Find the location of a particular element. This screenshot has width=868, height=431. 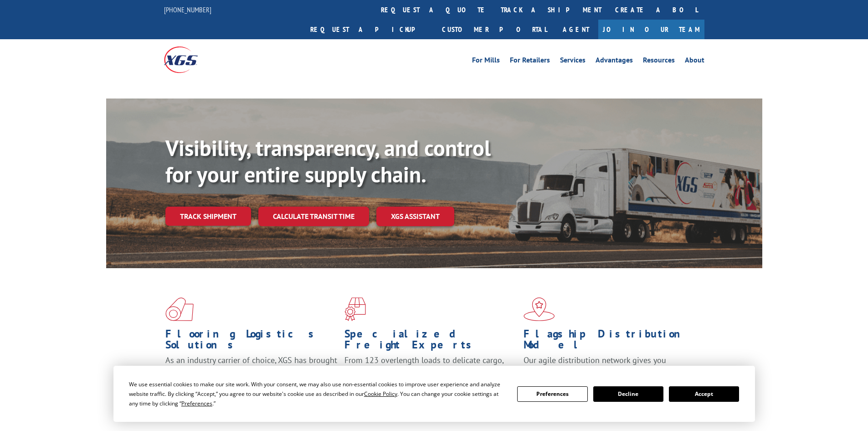

img: xgs-icon-flagship-distribution-model-red is located at coordinates (539, 309).